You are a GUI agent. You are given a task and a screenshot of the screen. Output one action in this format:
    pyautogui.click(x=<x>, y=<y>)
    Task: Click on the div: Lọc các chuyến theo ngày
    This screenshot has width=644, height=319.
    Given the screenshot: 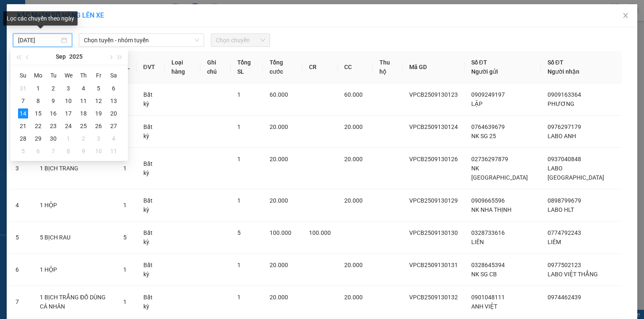 What is the action you would take?
    pyautogui.click(x=40, y=19)
    